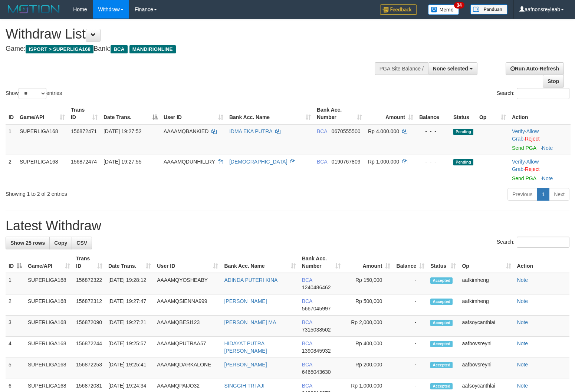 The width and height of the screenshot is (575, 392). What do you see at coordinates (120, 193) in the screenshot?
I see `div: Showing 1 to 2 of 2 entries` at bounding box center [120, 193].